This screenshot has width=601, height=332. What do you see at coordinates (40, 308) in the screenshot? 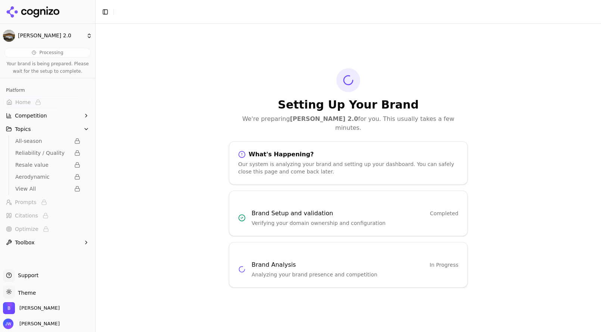
I see `span: Bowlus` at bounding box center [40, 308].